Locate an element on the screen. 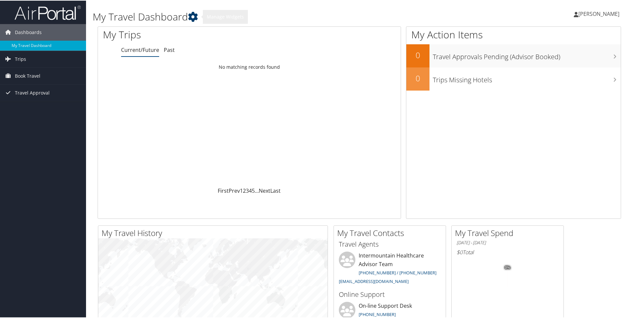  a: 5 is located at coordinates (253, 190).